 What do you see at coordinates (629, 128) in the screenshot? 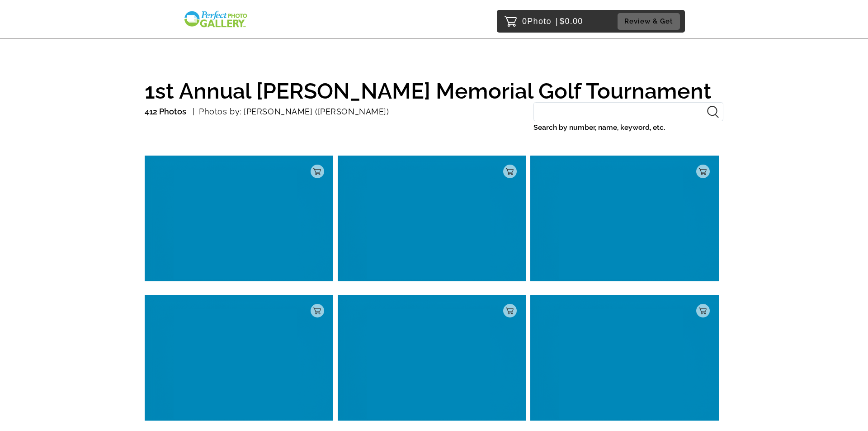
I see `label: Search by number, name, keyword, etc.` at bounding box center [629, 128].